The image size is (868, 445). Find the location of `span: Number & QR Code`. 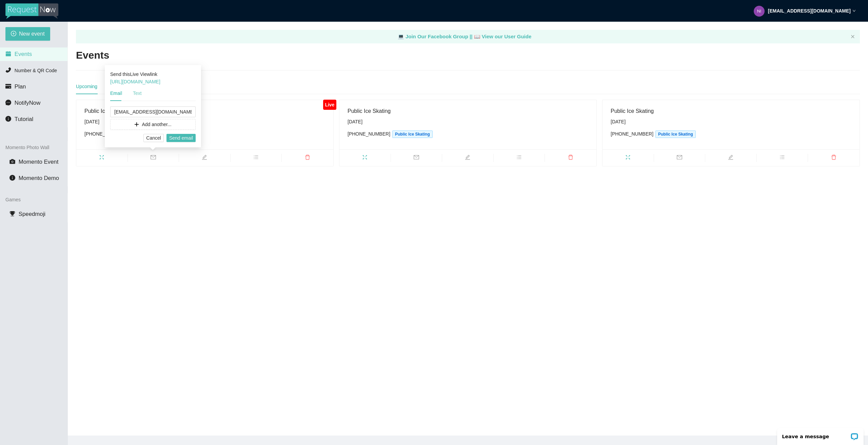

span: Number & QR Code is located at coordinates (36, 70).